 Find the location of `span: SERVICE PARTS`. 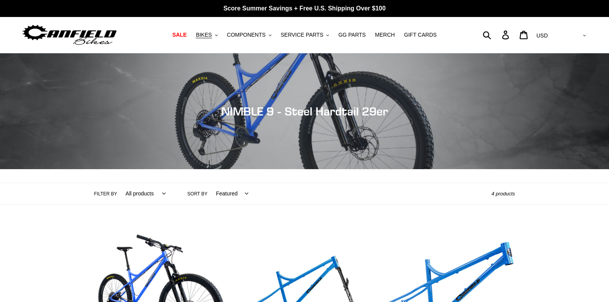

span: SERVICE PARTS is located at coordinates (302, 35).